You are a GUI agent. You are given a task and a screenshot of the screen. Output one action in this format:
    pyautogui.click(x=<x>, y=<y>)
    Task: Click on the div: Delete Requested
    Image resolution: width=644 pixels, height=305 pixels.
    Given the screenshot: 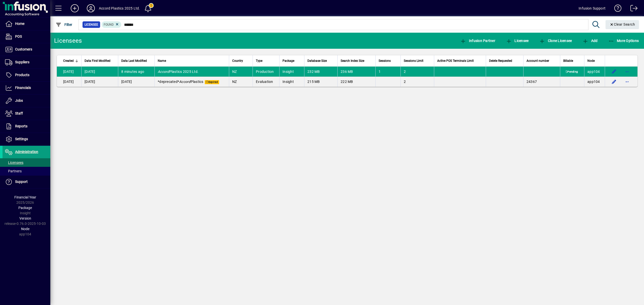 What is the action you would take?
    pyautogui.click(x=504, y=61)
    